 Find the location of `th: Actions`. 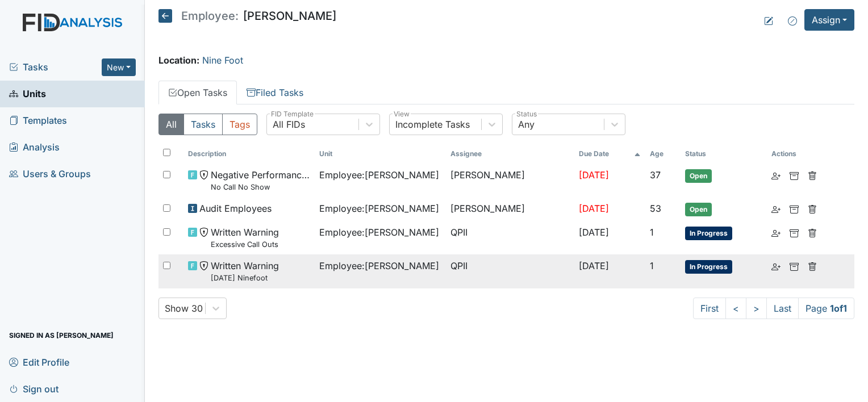

th: Actions is located at coordinates (795, 154).